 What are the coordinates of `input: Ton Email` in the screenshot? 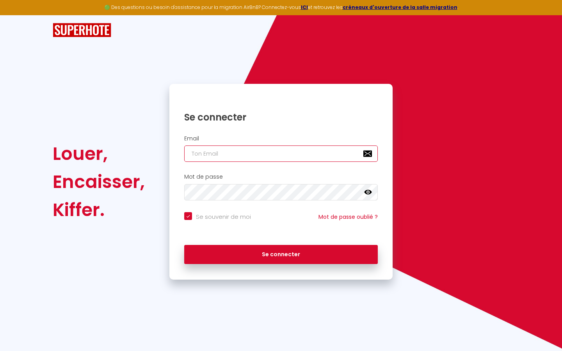 It's located at (281, 154).